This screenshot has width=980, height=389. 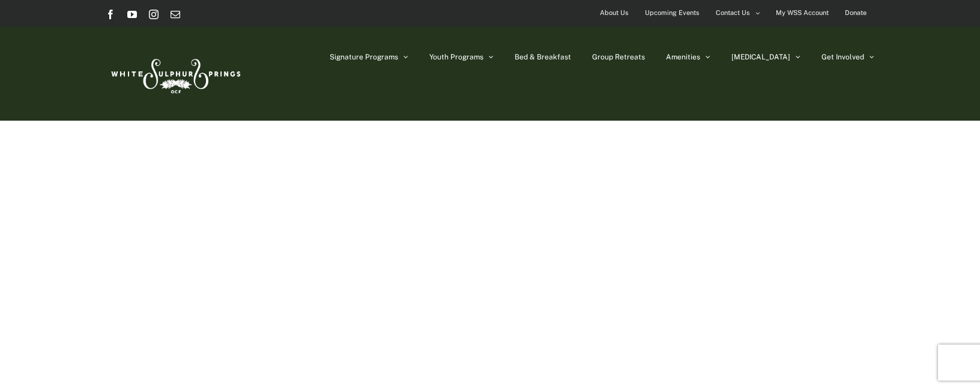 What do you see at coordinates (855, 12) in the screenshot?
I see `span: Donate` at bounding box center [855, 12].